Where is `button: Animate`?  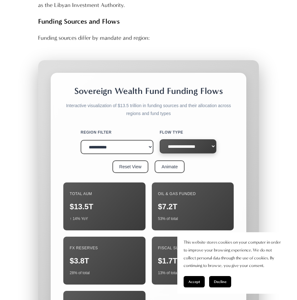
button: Animate is located at coordinates (170, 167).